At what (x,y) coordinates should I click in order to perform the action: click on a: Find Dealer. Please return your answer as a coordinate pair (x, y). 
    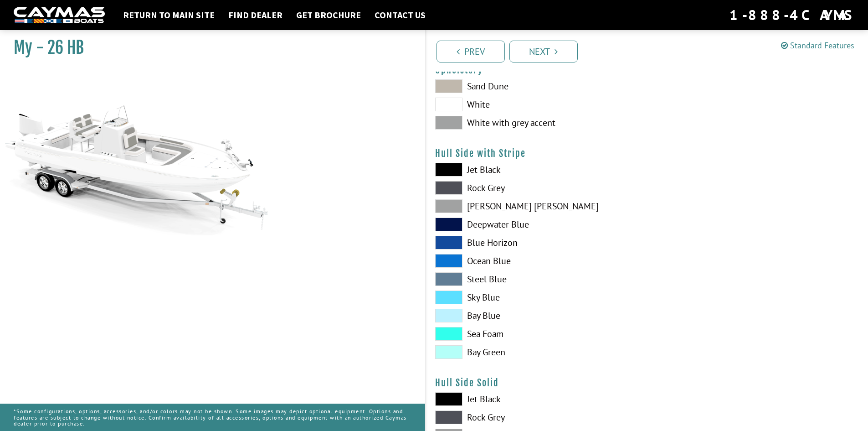
    Looking at the image, I should click on (255, 15).